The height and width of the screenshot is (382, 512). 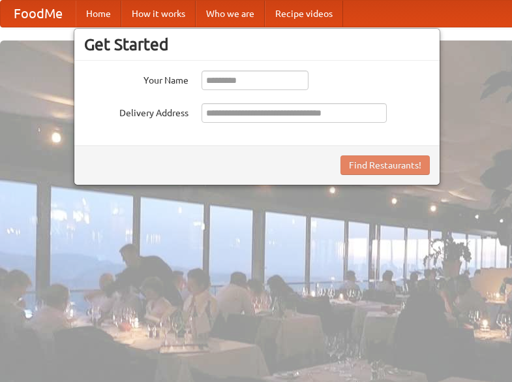 What do you see at coordinates (99, 14) in the screenshot?
I see `a: Home` at bounding box center [99, 14].